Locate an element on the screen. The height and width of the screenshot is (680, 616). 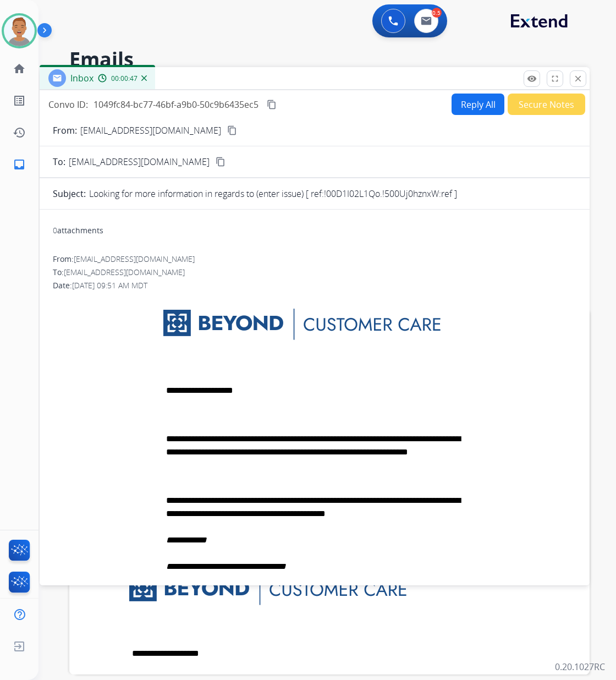
span: 0 is located at coordinates (55, 230).